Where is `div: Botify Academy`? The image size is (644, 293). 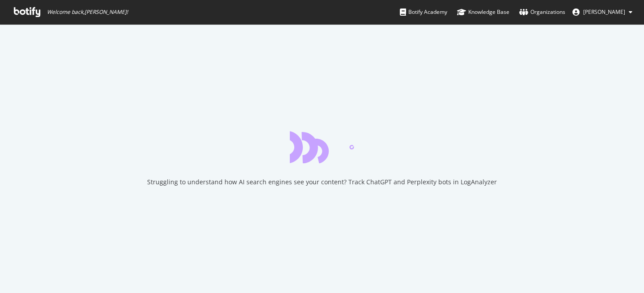
div: Botify Academy is located at coordinates (423, 12).